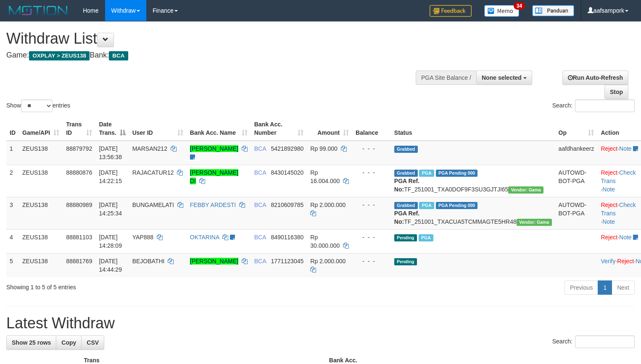  Describe the element at coordinates (502, 78) in the screenshot. I see `span: None selected` at that location.